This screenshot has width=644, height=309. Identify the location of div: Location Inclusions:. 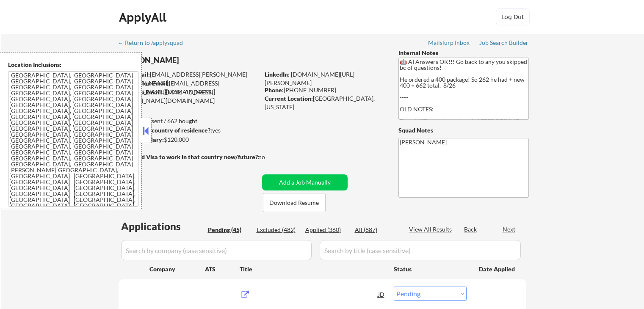
(74, 65).